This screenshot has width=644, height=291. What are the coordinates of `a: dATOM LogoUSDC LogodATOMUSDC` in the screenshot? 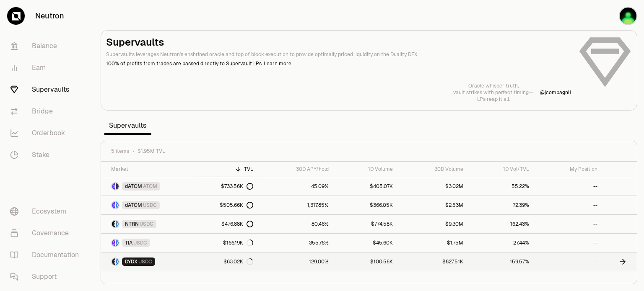 It's located at (148, 205).